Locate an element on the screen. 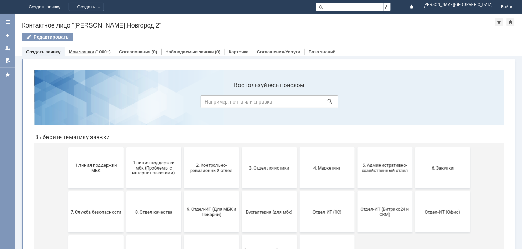  span: 6. Закупки is located at coordinates (414, 103).